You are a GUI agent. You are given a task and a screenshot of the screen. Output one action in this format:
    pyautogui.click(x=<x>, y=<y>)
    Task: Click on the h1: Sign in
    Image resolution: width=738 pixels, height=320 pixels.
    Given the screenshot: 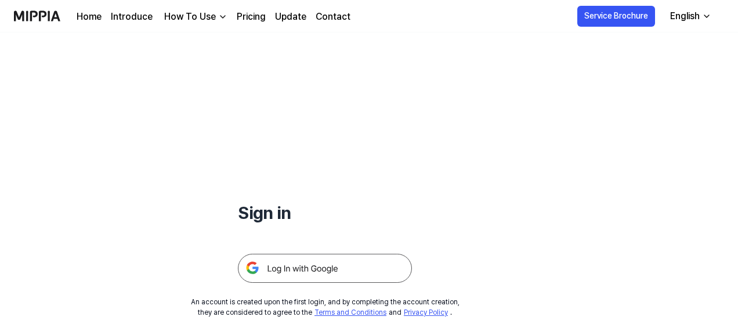 What is the action you would take?
    pyautogui.click(x=325, y=212)
    